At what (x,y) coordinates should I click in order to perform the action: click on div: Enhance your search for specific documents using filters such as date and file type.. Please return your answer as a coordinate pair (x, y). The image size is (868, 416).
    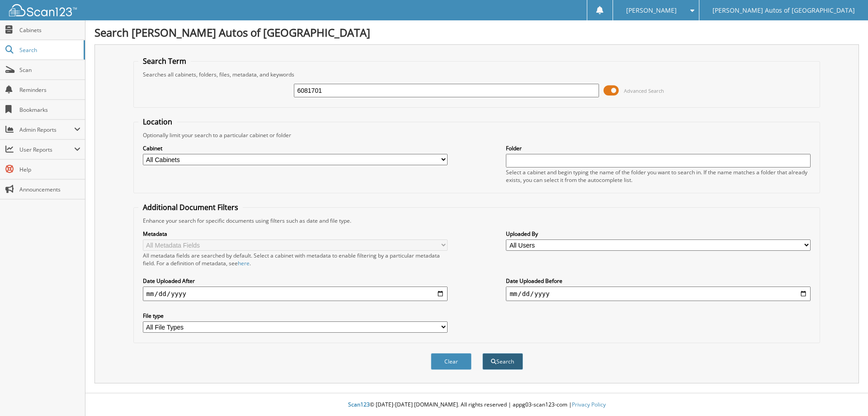
    Looking at the image, I should click on (477, 220).